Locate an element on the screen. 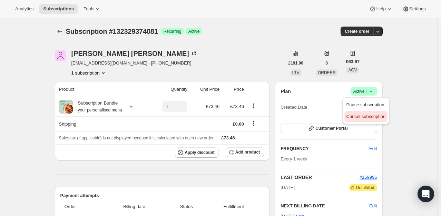  button: Settings is located at coordinates (415, 9).